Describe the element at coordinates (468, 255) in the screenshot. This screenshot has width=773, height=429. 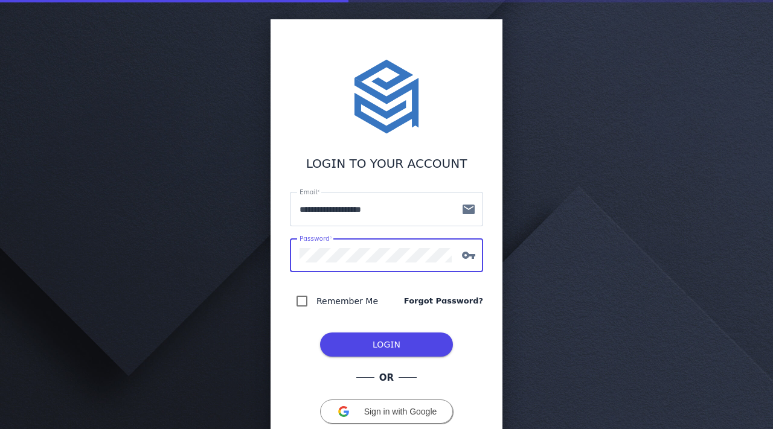
I see `mat-icon: vpn_key` at that location.